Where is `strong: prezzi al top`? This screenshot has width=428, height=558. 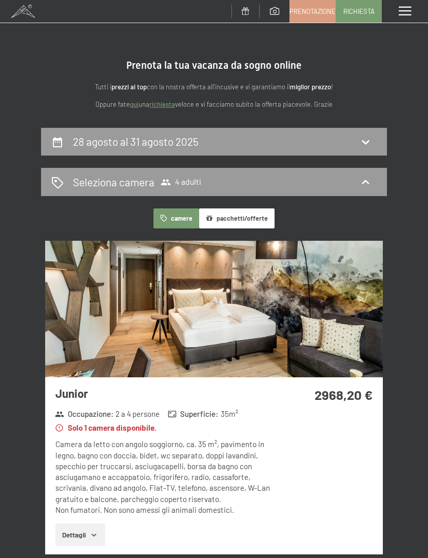
strong: prezzi al top is located at coordinates (129, 87).